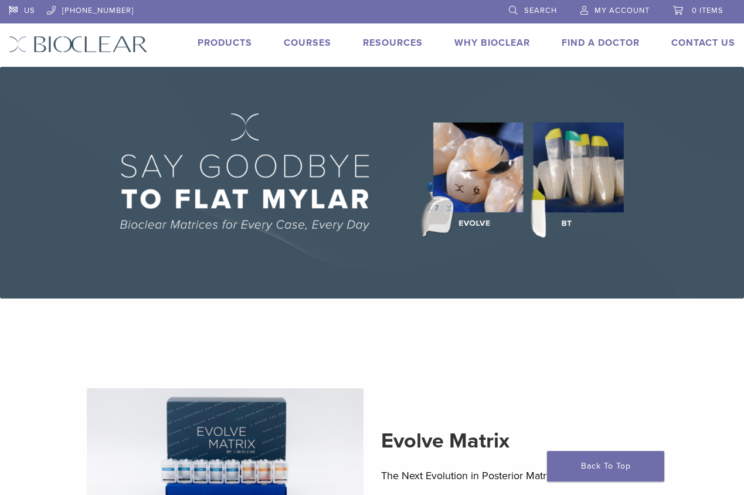 The height and width of the screenshot is (495, 744). I want to click on a: Courses, so click(307, 43).